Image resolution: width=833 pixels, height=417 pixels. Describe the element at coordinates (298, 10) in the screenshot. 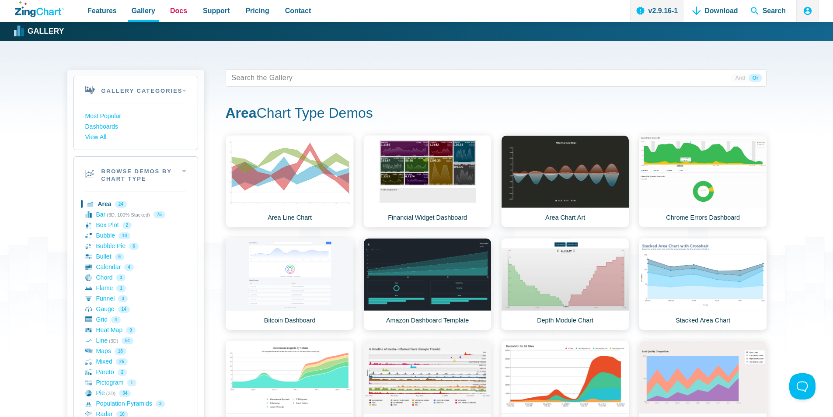

I see `span: Contact` at that location.